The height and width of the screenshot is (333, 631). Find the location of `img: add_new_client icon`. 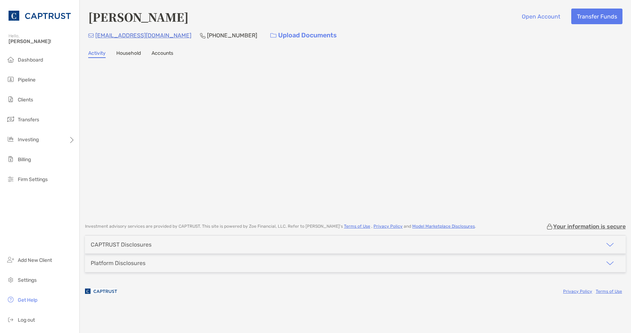

img: add_new_client icon is located at coordinates (11, 260).